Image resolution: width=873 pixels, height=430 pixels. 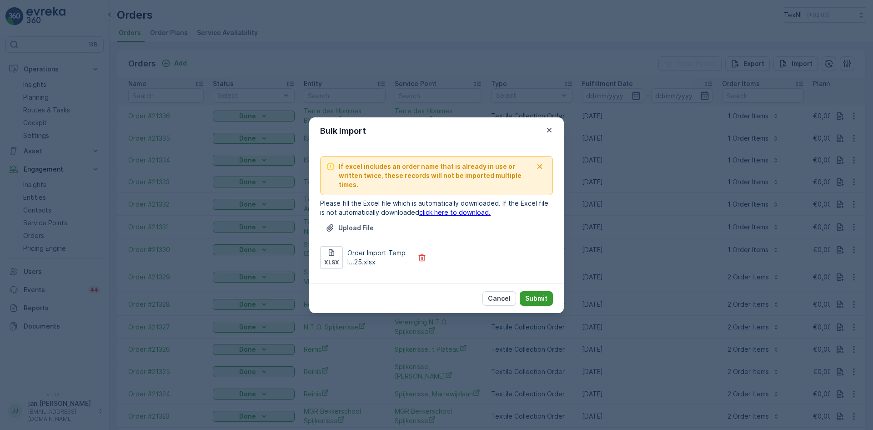 What do you see at coordinates (536, 298) in the screenshot?
I see `button: Submit` at bounding box center [536, 298].